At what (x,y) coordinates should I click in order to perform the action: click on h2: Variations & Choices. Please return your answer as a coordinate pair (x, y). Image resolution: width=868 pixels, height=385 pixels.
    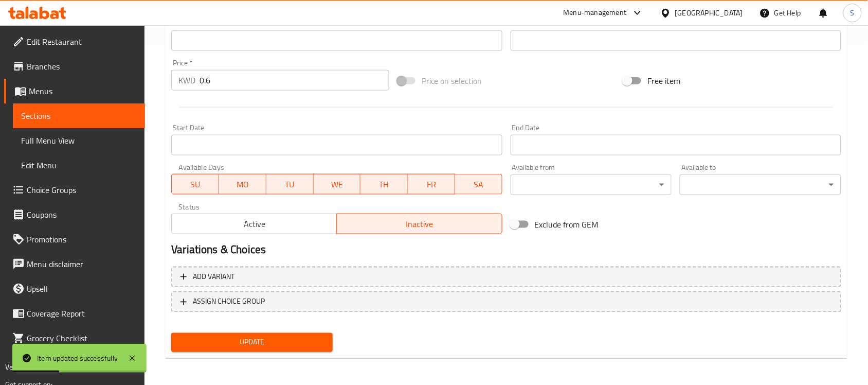
    Looking at the image, I should click on (506, 250).